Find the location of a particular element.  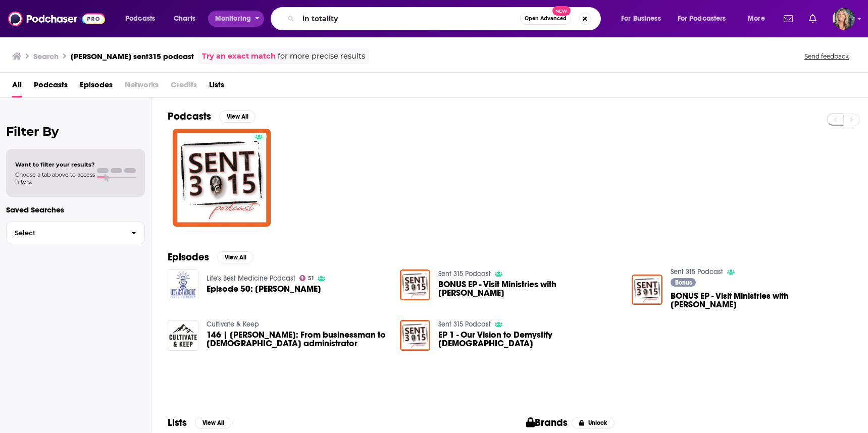

img: Episode 50: Kevin Miller is located at coordinates (183, 285).